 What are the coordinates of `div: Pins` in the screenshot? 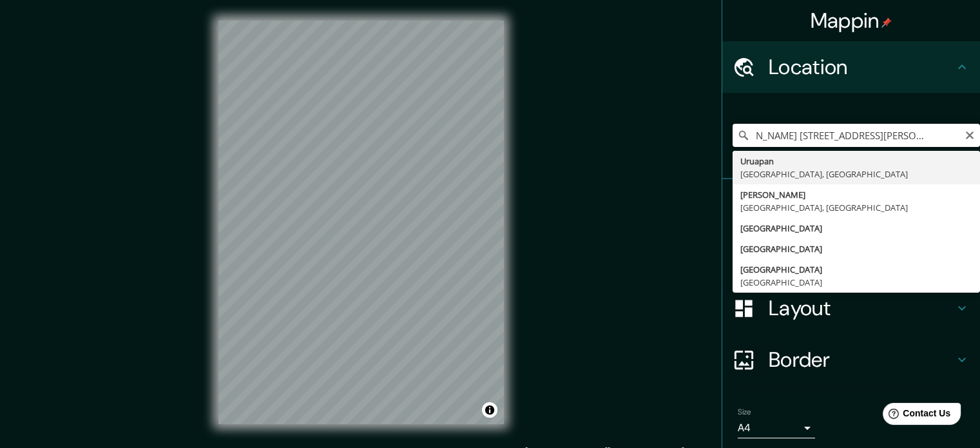 It's located at (851, 205).